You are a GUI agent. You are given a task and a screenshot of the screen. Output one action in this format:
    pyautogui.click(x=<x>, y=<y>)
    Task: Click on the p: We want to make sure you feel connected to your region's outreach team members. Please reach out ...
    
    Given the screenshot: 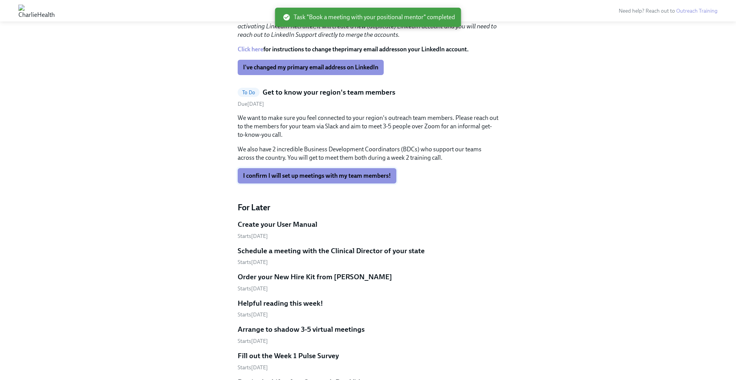 What is the action you would take?
    pyautogui.click(x=368, y=127)
    